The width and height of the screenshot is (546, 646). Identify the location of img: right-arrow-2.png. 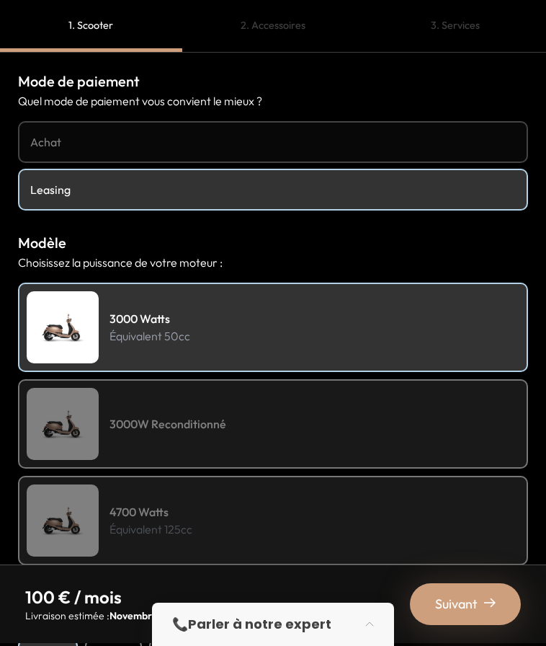
(490, 603).